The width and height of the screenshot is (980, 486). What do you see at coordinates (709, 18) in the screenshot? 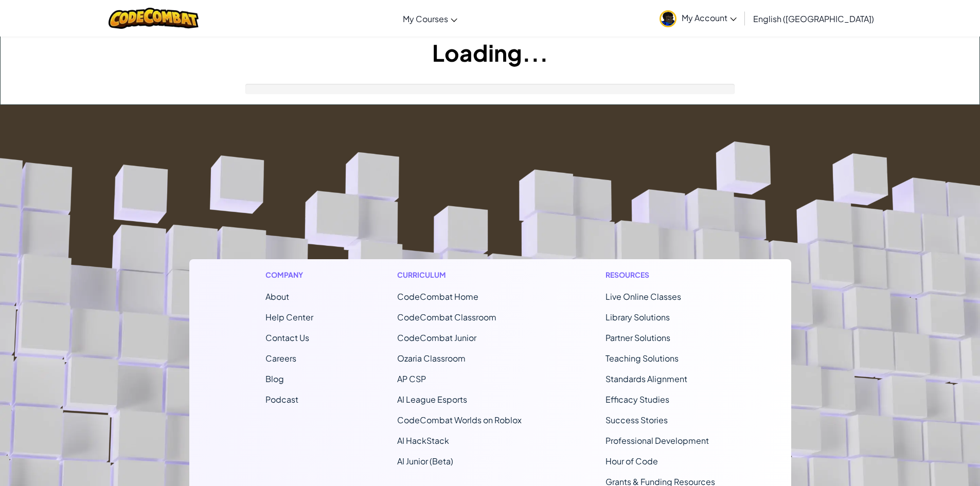
I see `span: My Account` at bounding box center [709, 18].